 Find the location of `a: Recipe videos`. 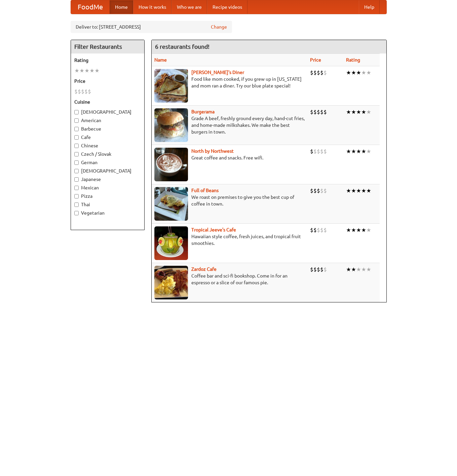

a: Recipe videos is located at coordinates (228, 7).